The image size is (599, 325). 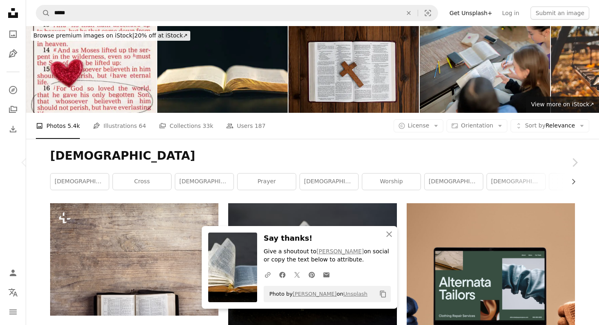 What do you see at coordinates (208, 126) in the screenshot?
I see `span: 33k` at bounding box center [208, 126].